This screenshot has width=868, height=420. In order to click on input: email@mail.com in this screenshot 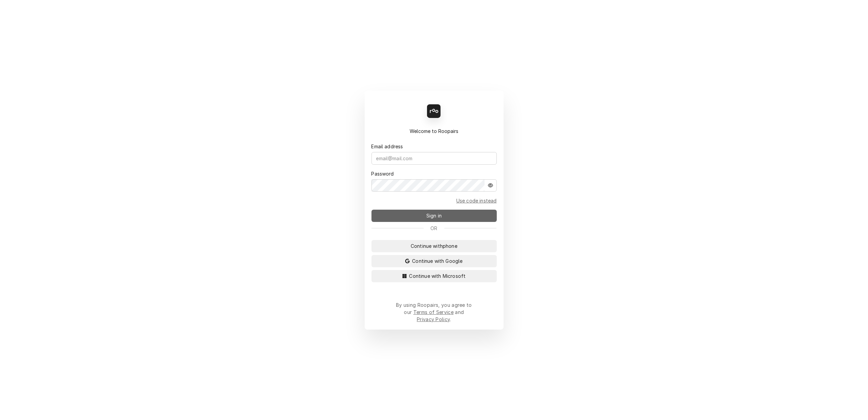, I will do `click(434, 158)`.